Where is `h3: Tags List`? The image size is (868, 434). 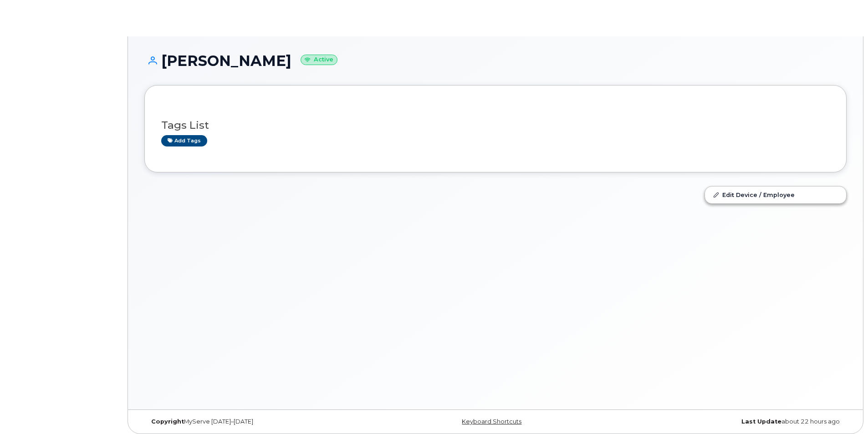 h3: Tags List is located at coordinates (496, 125).